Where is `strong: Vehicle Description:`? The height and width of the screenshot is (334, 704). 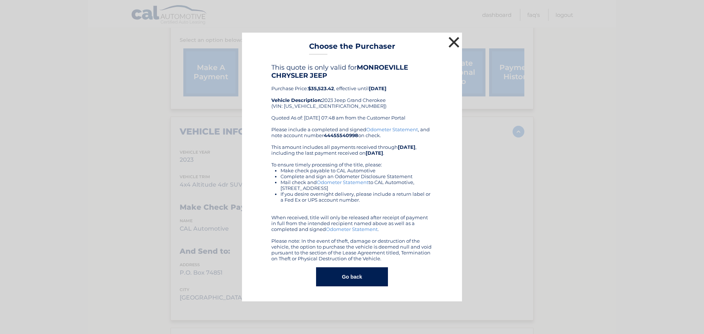
strong: Vehicle Description: is located at coordinates (297, 100).